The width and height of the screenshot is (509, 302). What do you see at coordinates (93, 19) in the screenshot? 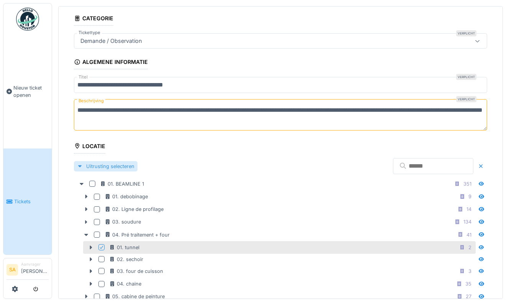
I see `div: Categorie` at bounding box center [93, 19].